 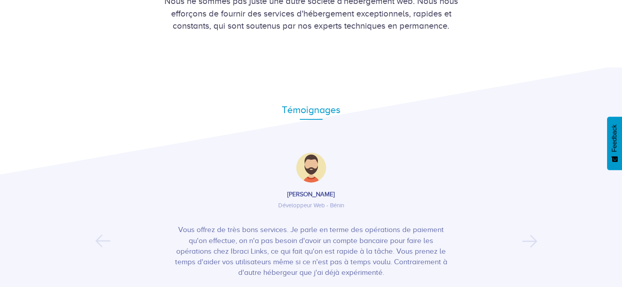 I want to click on button: Previous, so click(x=98, y=236).